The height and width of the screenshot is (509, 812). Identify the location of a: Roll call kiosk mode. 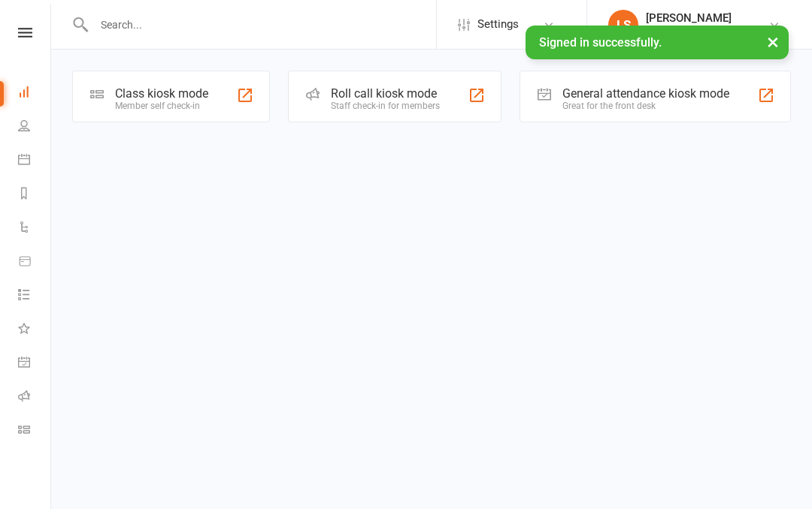
(35, 397).